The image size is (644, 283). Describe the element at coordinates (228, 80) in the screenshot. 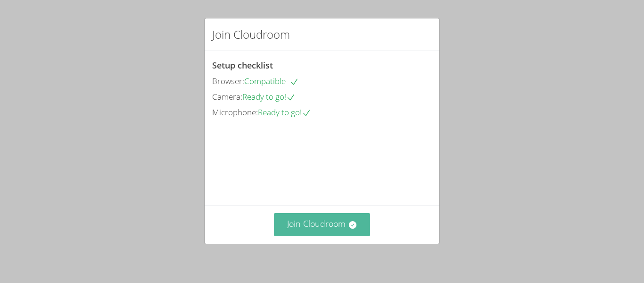

I see `span: Browser:` at that location.